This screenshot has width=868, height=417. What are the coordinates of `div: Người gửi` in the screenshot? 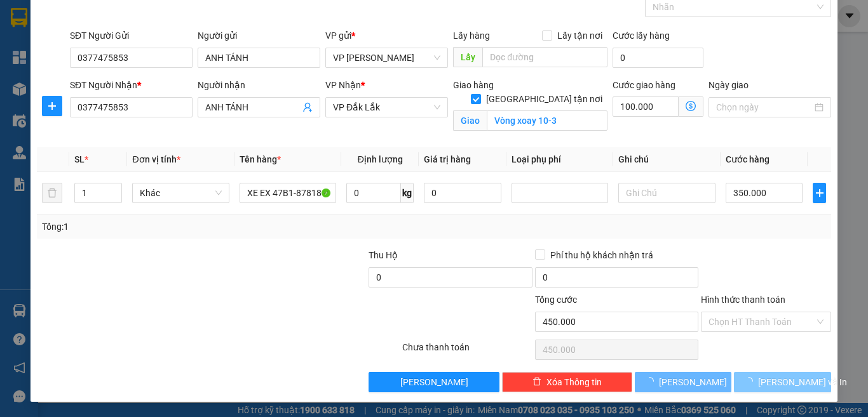 It's located at (259, 36).